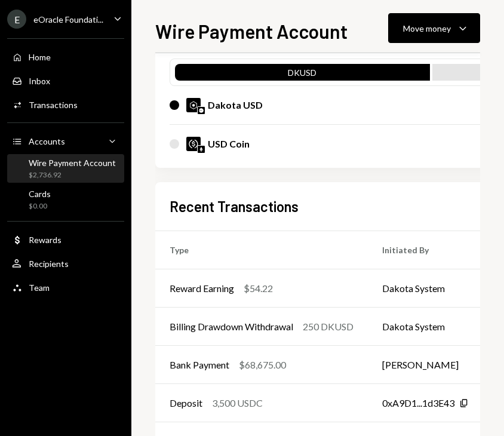 The width and height of the screenshot is (504, 436). What do you see at coordinates (53, 104) in the screenshot?
I see `div: Transactions` at bounding box center [53, 104].